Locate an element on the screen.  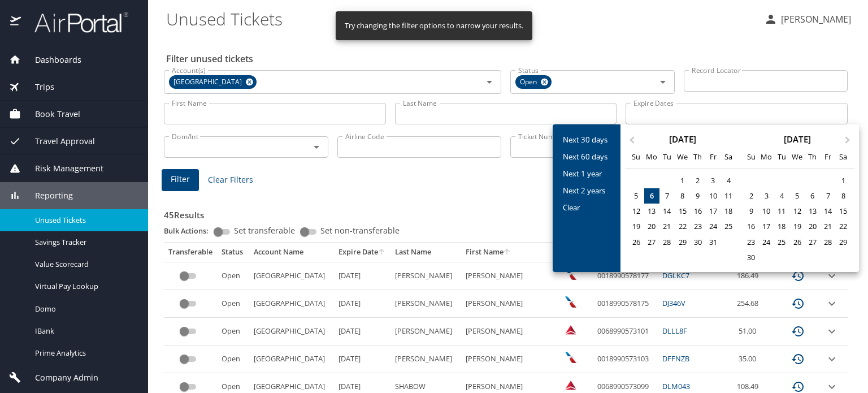
div: Try changing the filter options to narrow your results. is located at coordinates (434, 25).